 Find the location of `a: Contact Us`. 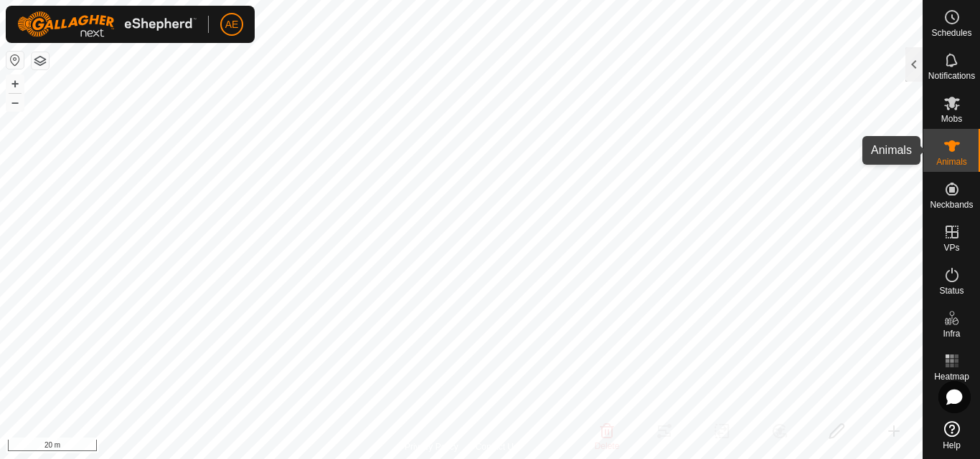

a: Contact Us is located at coordinates (496, 447).